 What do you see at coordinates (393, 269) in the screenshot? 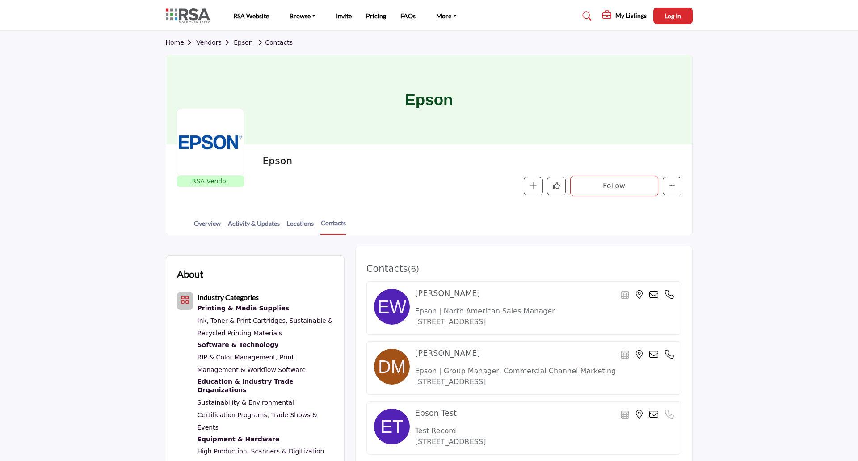
I see `h3: Contacts` at bounding box center [393, 269].